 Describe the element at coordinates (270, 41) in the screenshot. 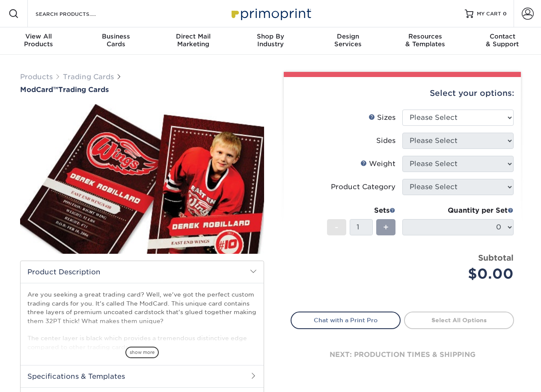

I see `a: Shop ByIndustry` at that location.